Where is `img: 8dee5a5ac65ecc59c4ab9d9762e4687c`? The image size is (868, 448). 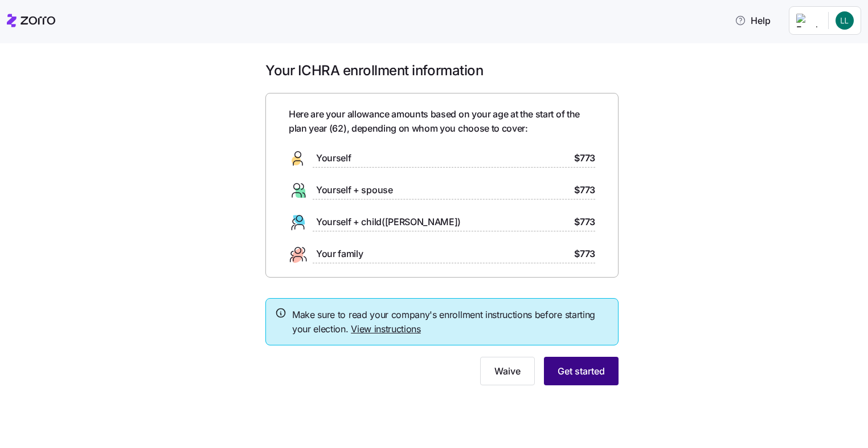
img: 8dee5a5ac65ecc59c4ab9d9762e4687c is located at coordinates (845, 20).